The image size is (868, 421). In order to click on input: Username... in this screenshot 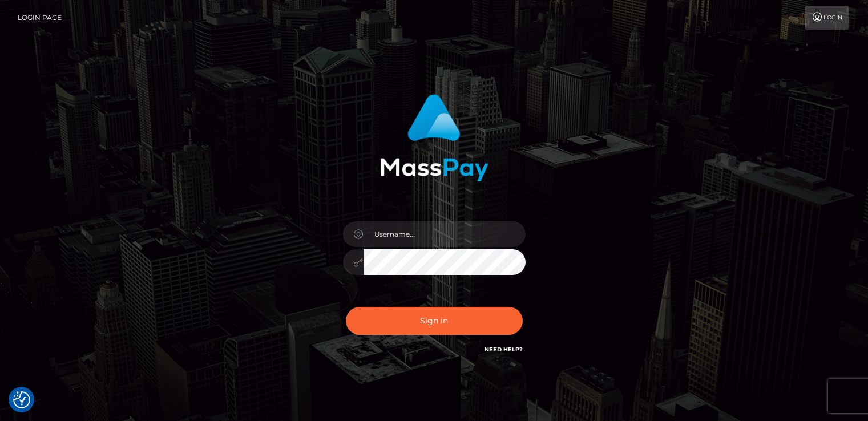, I will do `click(445, 234)`.